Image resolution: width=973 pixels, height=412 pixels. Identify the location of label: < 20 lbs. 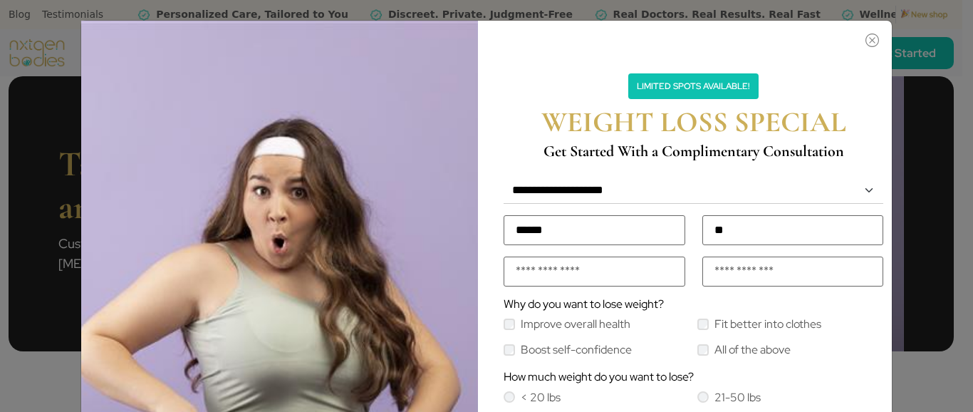
(541, 398).